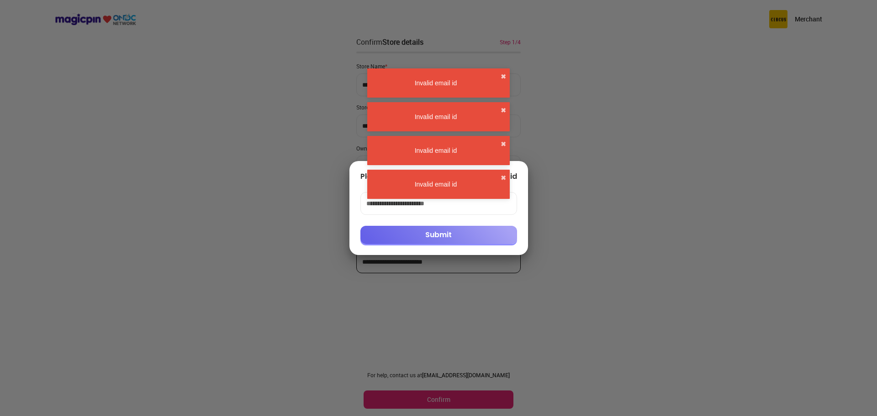 Image resolution: width=877 pixels, height=416 pixels. What do you see at coordinates (438, 177) in the screenshot?
I see `div: Please fill the magcipin employee email id` at bounding box center [438, 177].